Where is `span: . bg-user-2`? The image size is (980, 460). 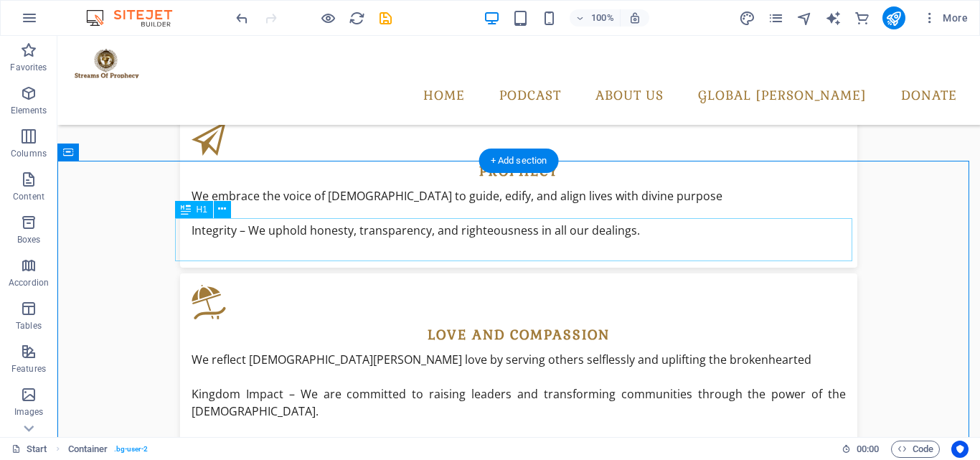
span: . bg-user-2 is located at coordinates (132, 449).